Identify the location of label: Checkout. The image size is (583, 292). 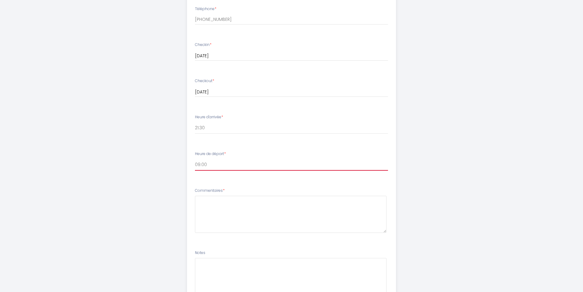
(205, 81).